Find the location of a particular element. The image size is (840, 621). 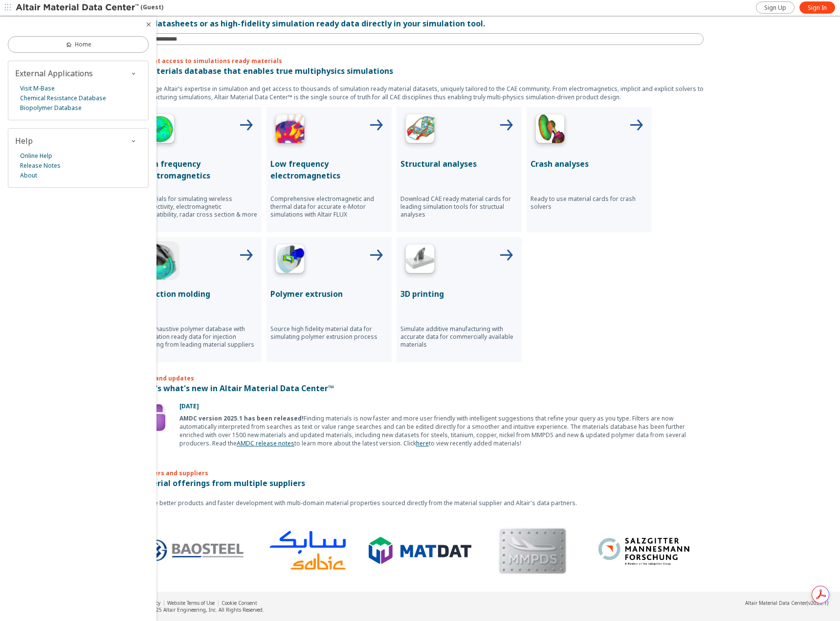

span: Sign Up is located at coordinates (775, 8).